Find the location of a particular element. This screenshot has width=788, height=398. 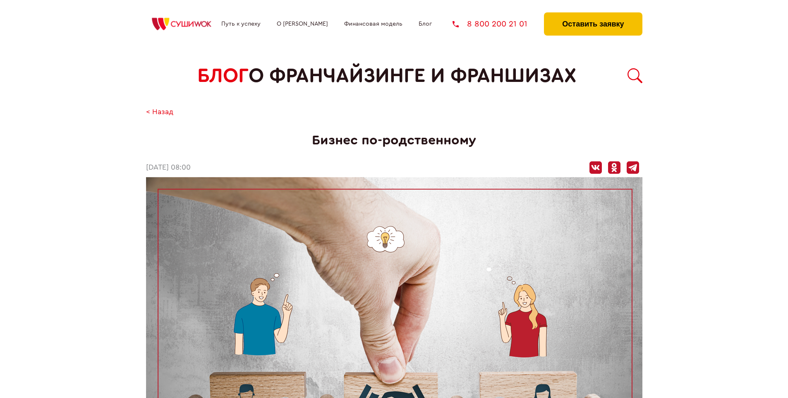

span: БЛОГ is located at coordinates (223, 76).